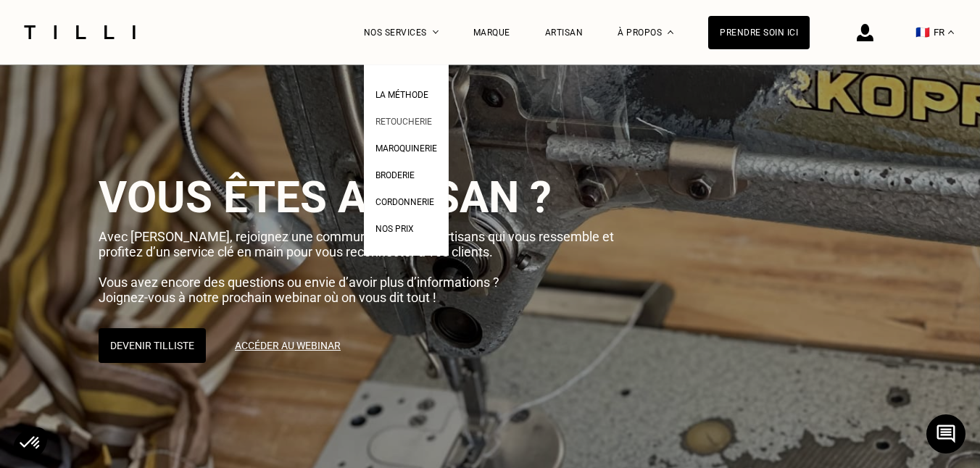  What do you see at coordinates (401, 95) in the screenshot?
I see `span: La Méthode` at bounding box center [401, 95].